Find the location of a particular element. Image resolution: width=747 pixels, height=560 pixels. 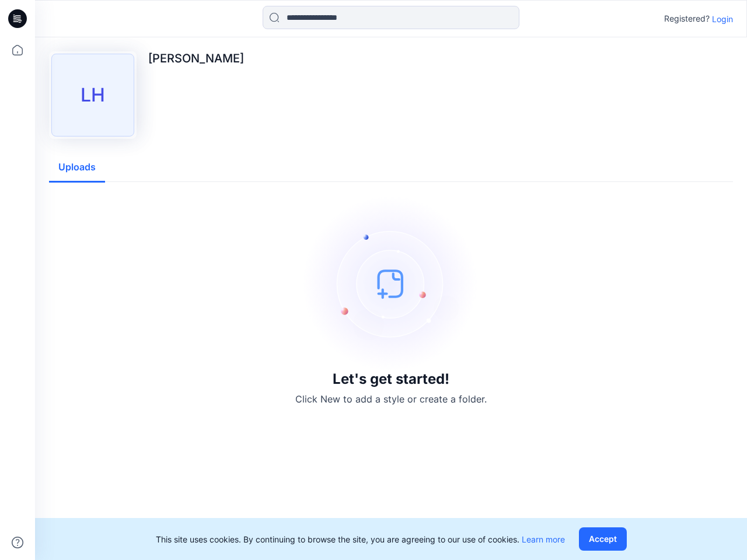

p: Click New to add a style or create a folder. is located at coordinates (391, 399).